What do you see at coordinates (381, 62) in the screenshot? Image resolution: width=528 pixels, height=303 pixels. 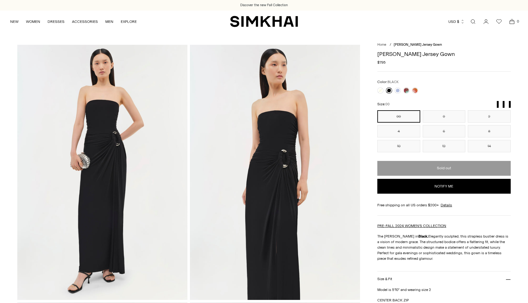 I see `span: $795` at bounding box center [381, 62].